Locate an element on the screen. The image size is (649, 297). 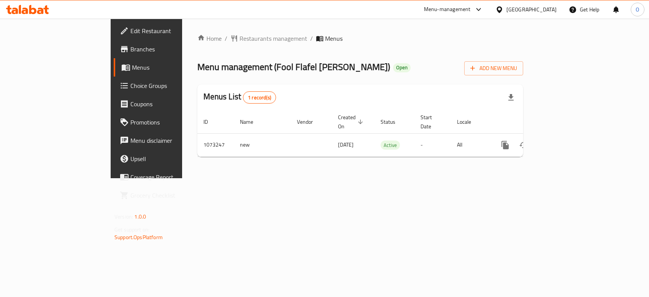
span: Created On is located at coordinates (352, 122).